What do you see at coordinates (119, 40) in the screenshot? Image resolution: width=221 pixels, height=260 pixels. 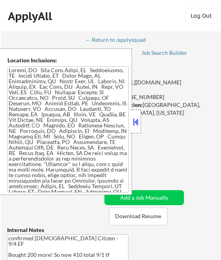 I see `div: ← Return to /applysquad` at bounding box center [119, 40].